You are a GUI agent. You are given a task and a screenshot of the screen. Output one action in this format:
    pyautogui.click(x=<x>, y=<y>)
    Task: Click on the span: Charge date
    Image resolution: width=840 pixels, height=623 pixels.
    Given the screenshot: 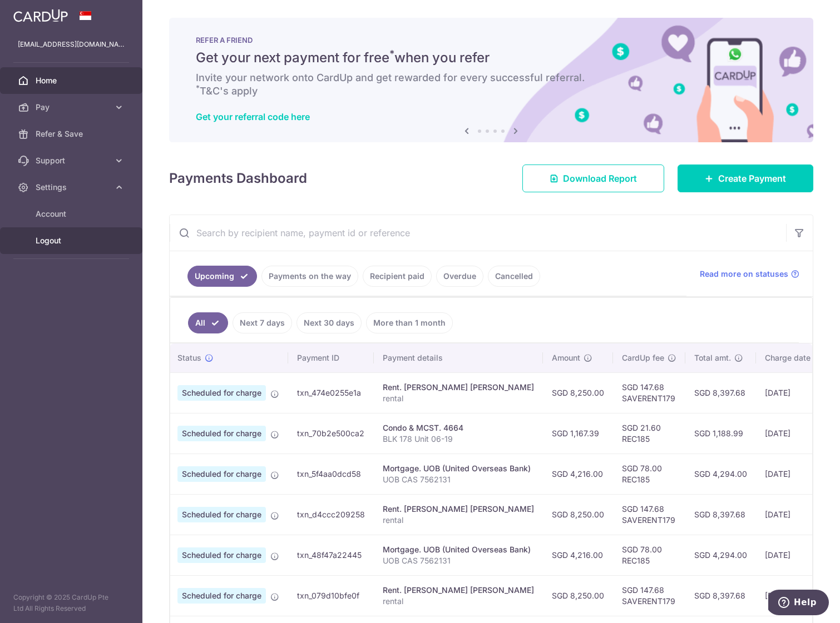 What is the action you would take?
    pyautogui.click(x=788, y=358)
    